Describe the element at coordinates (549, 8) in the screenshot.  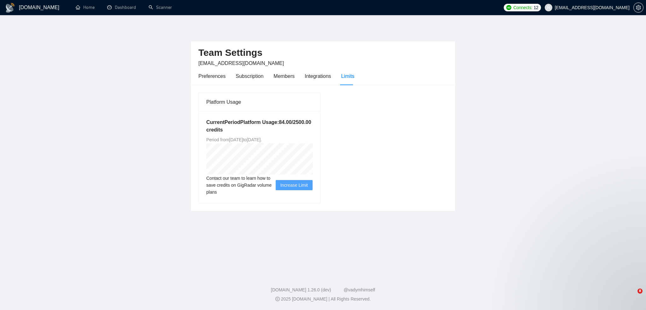
I see `span: user` at that location.